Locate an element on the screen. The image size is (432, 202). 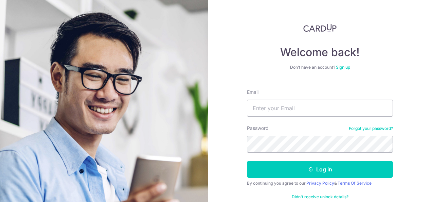
img: CardUp Logo is located at coordinates (320, 28).